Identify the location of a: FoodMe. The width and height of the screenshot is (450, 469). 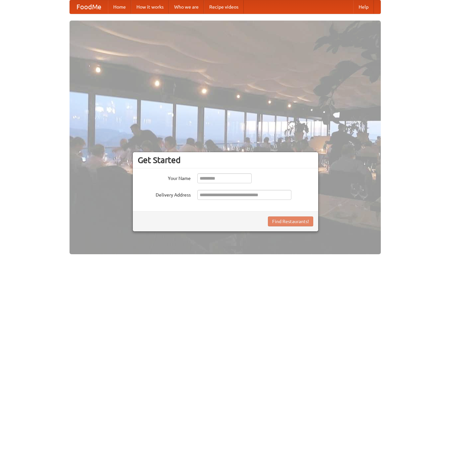
(89, 7).